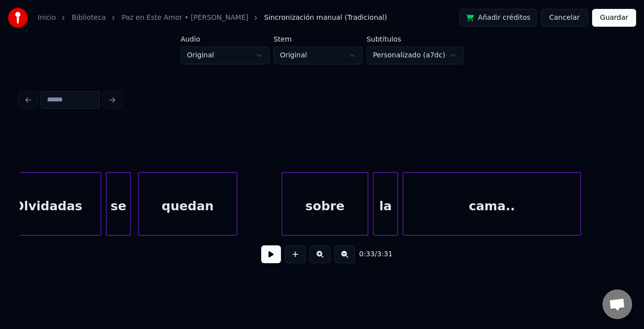 This screenshot has height=329, width=644. Describe the element at coordinates (564, 18) in the screenshot. I see `button: Cancelar` at that location.